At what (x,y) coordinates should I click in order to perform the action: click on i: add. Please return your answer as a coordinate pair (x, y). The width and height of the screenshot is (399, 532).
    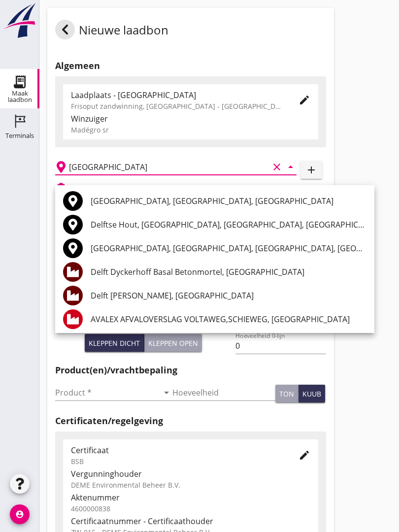
    Looking at the image, I should click on (311, 170).